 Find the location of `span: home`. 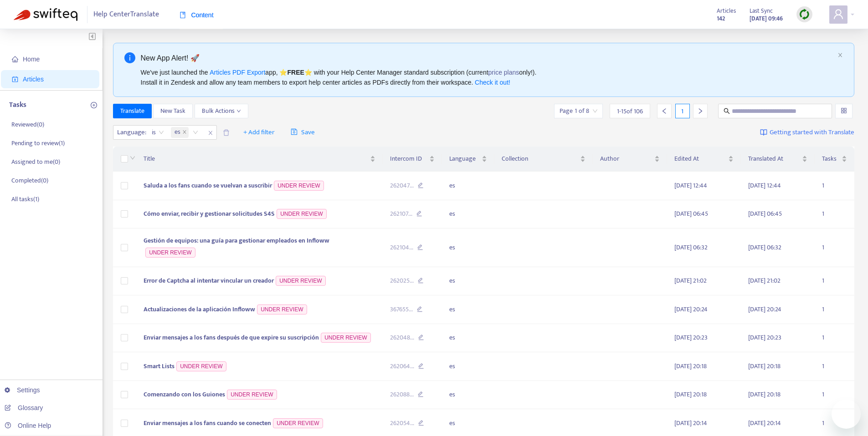

span: home is located at coordinates (15, 59).